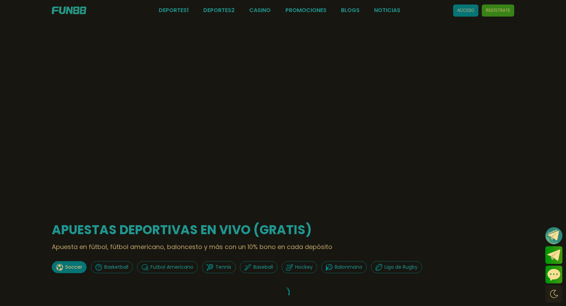 The height and width of the screenshot is (306, 566). I want to click on a: BLOGS, so click(350, 10).